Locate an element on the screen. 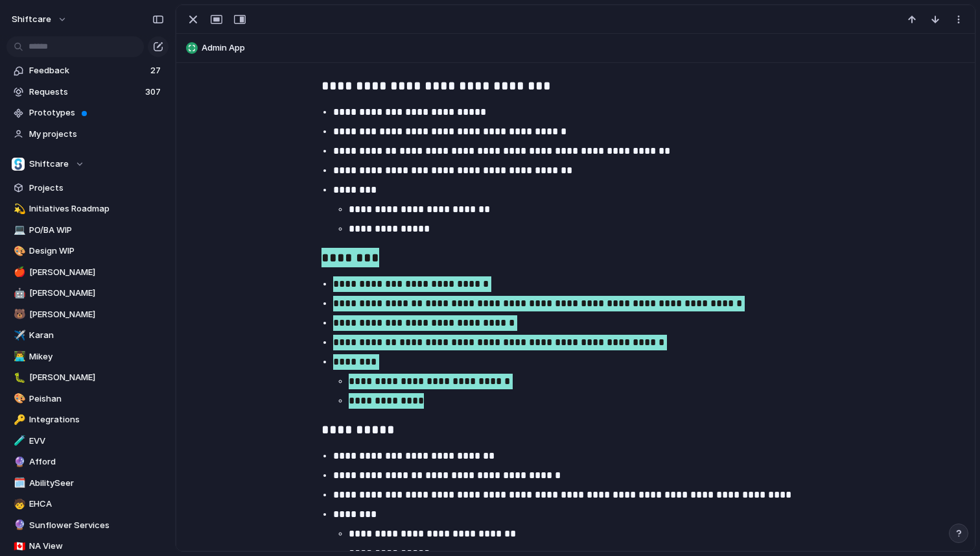 The width and height of the screenshot is (980, 556). div: 🧪EVV is located at coordinates (87, 441).